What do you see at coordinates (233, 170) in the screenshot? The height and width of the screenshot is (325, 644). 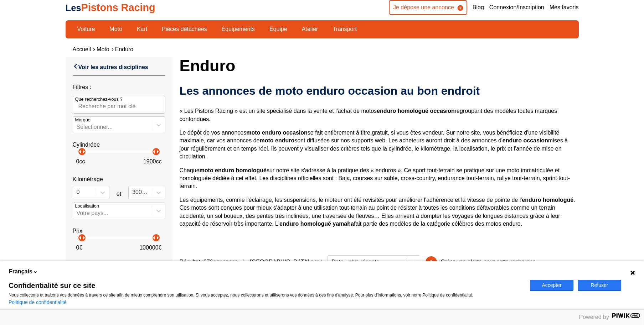 I see `strong: moto enduro homologué` at bounding box center [233, 170].